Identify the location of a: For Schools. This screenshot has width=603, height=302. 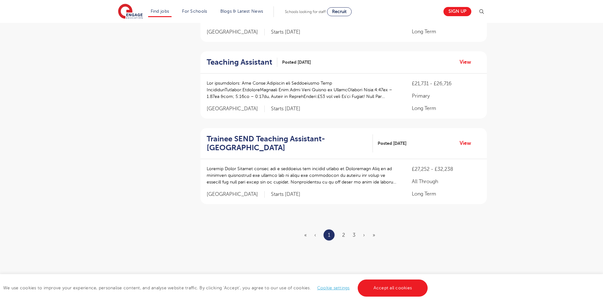
(194, 11).